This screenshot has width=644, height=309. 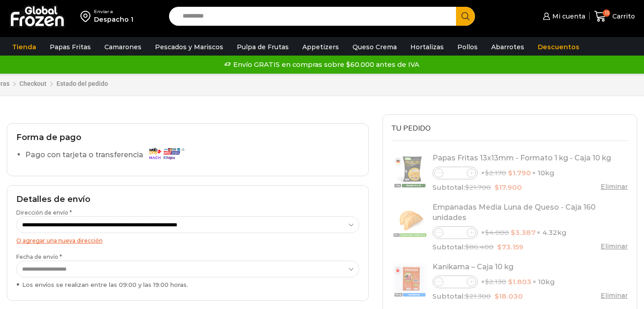 What do you see at coordinates (262, 47) in the screenshot?
I see `a: Pulpa de Frutas` at bounding box center [262, 47].